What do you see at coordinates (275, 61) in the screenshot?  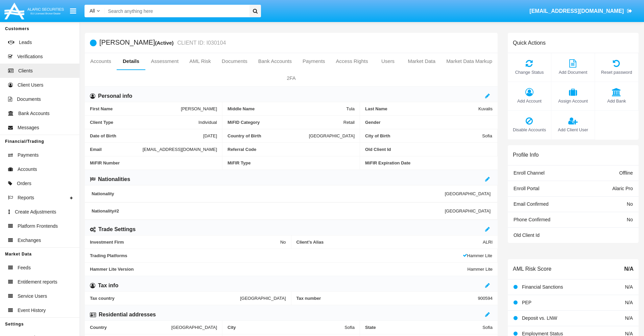 I see `a: Bank Accounts` at bounding box center [275, 61].